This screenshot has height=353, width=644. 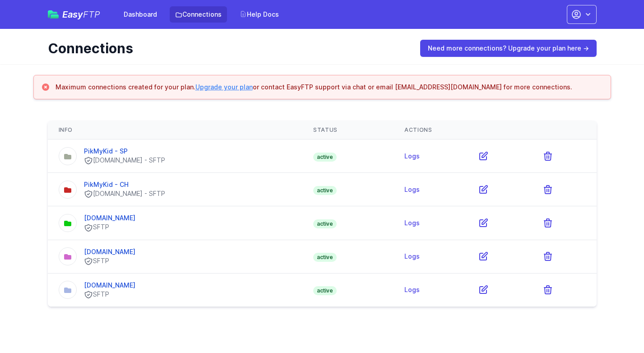 What do you see at coordinates (106, 151) in the screenshot?
I see `a: PikMyKid - SP` at bounding box center [106, 151].